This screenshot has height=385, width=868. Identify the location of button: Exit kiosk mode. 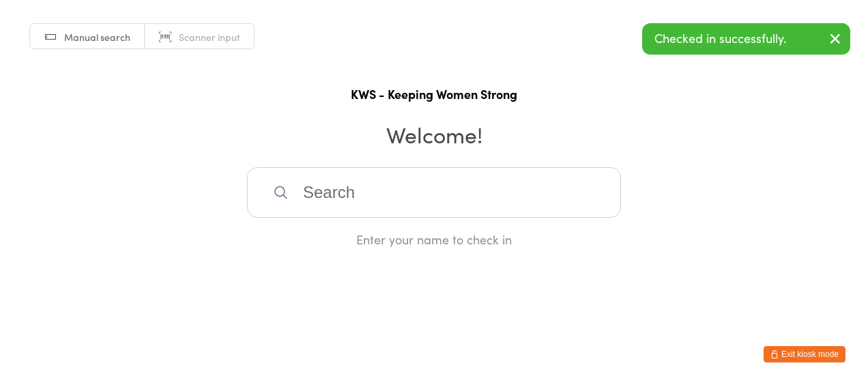
(804, 354).